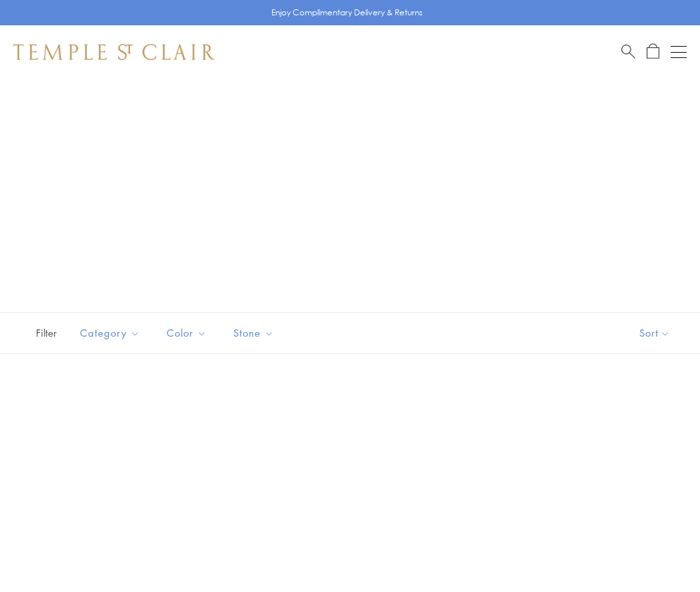 This screenshot has height=592, width=700. What do you see at coordinates (110, 333) in the screenshot?
I see `button: Category` at bounding box center [110, 333].